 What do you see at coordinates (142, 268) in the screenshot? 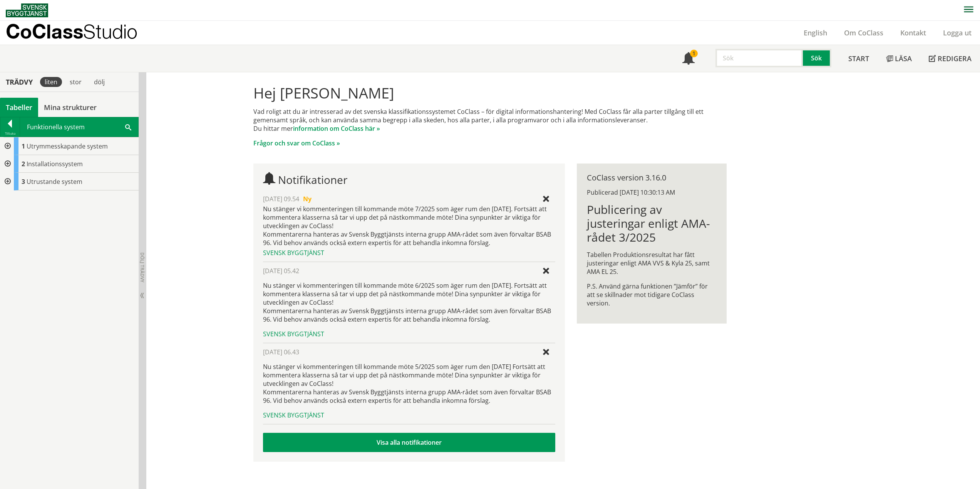
I see `span: Dölj trädvy` at bounding box center [142, 268].